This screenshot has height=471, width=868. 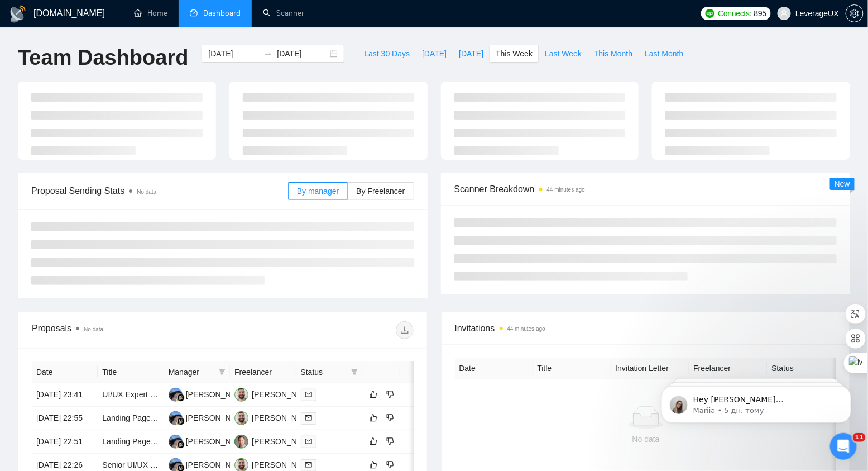 I want to click on span: Last Week, so click(x=563, y=54).